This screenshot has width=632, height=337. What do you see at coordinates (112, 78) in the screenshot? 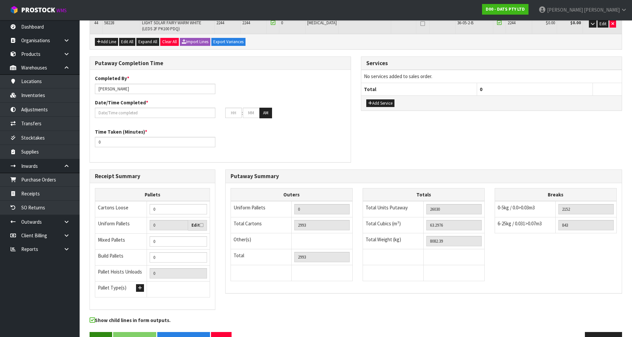
I see `label: Completed By` at bounding box center [112, 78].